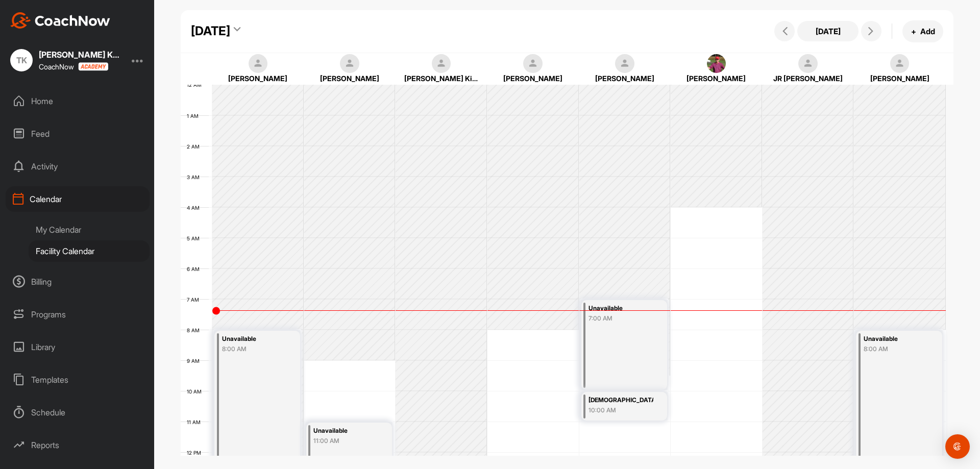  Describe the element at coordinates (78, 167) in the screenshot. I see `div: Activity` at that location.